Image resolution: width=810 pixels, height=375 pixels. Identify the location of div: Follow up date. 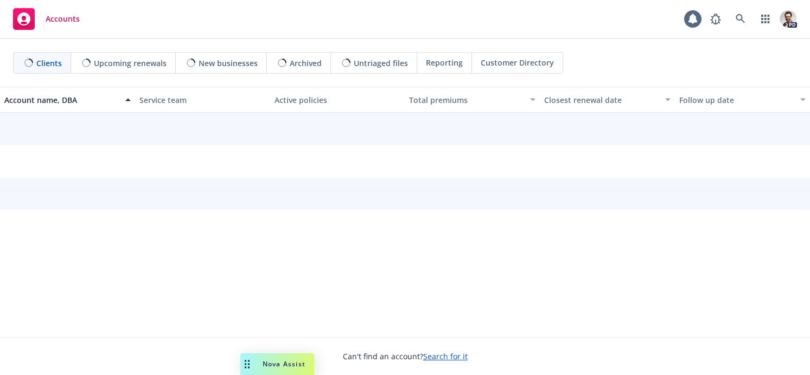
(736, 100).